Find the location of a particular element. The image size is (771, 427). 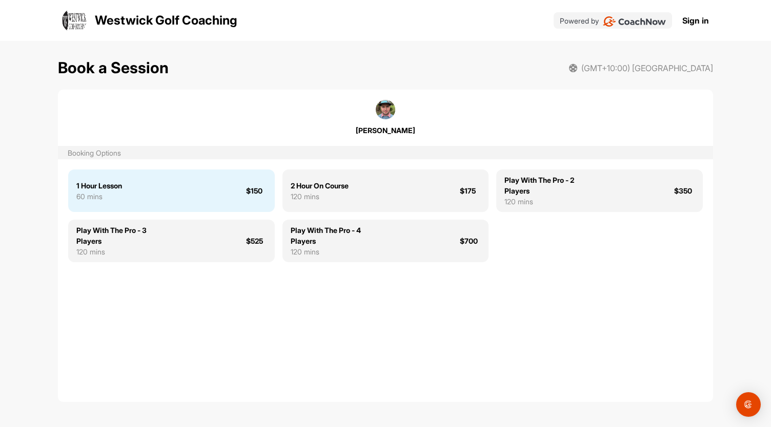

img: CoachNow is located at coordinates (634, 22).